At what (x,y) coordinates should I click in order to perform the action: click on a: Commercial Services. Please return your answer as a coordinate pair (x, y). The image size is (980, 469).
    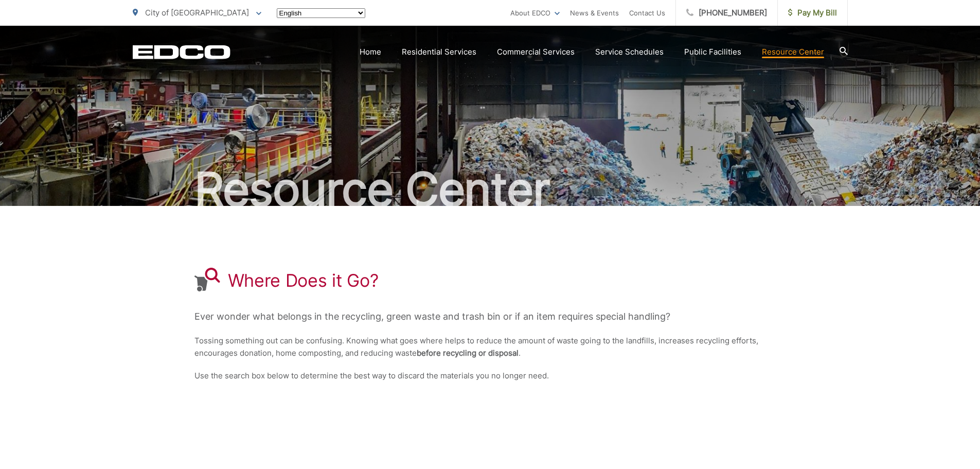
    Looking at the image, I should click on (535, 52).